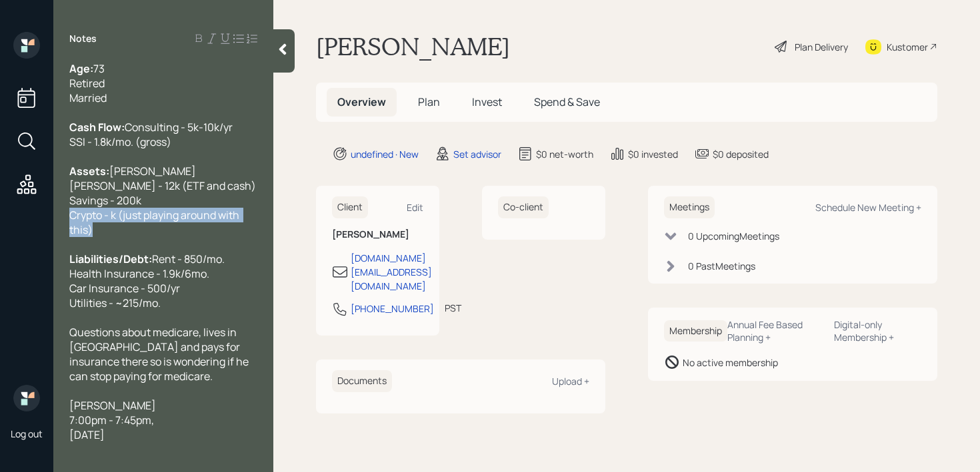 The height and width of the screenshot is (472, 980). Describe the element at coordinates (111, 259) in the screenshot. I see `span: Liabilities/Debt:` at that location.